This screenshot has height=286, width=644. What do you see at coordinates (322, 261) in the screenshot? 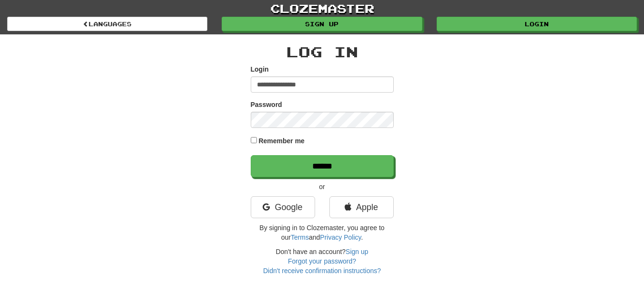
I see `div: Don't have an account?` at bounding box center [322, 261].